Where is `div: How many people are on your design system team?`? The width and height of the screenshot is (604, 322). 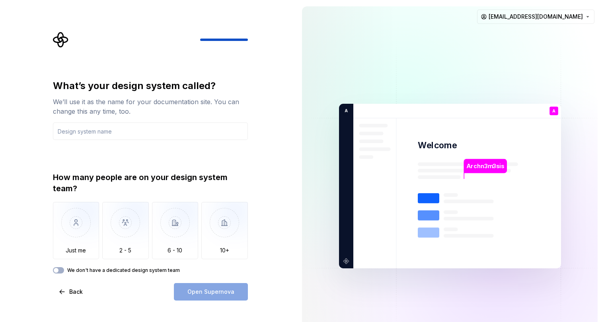 div: How many people are on your design system team? is located at coordinates (150, 183).